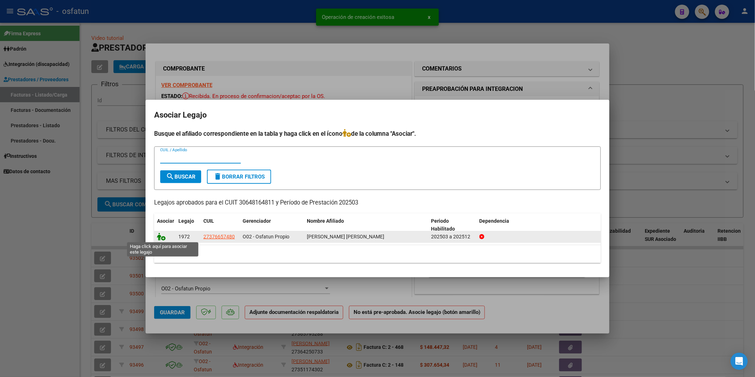  I want to click on div: 202503 a 202512, so click(452, 237).